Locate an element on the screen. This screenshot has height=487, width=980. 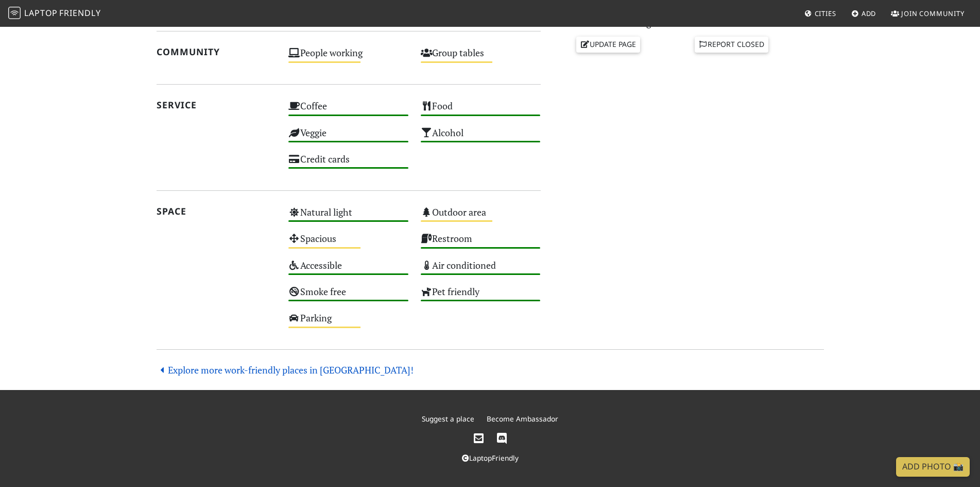
div: Group tables is located at coordinates (480, 58).